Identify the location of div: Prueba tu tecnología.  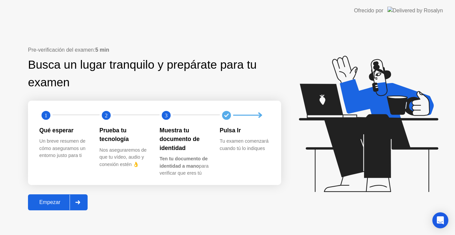
(124, 135).